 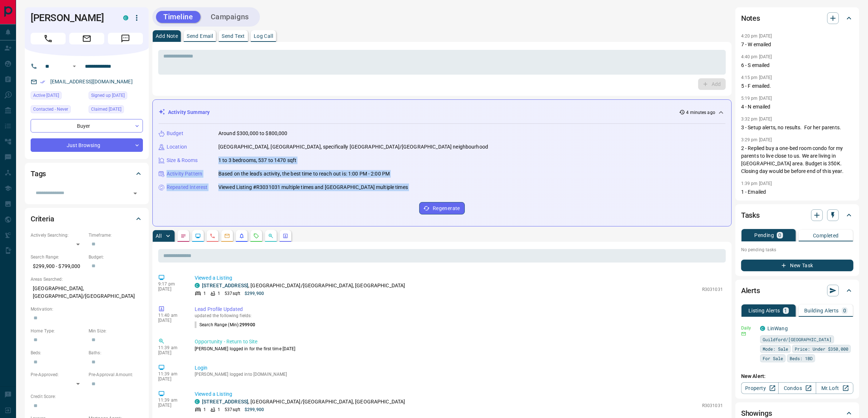 What do you see at coordinates (459, 309) in the screenshot?
I see `p: Lead Profile Updated` at bounding box center [459, 309].